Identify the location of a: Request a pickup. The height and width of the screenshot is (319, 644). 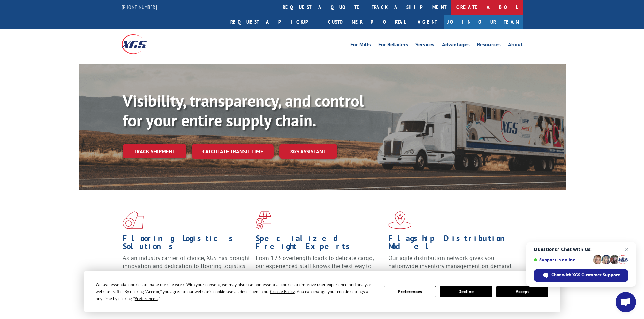
(274, 22).